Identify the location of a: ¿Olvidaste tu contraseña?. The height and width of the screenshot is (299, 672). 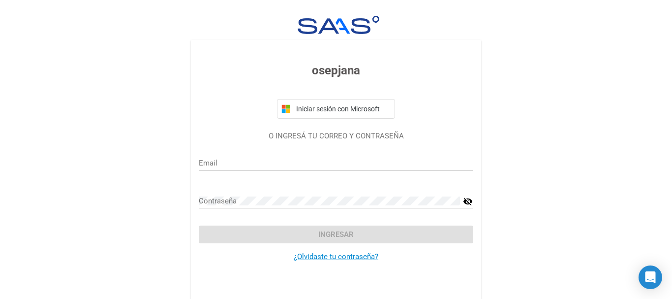
(336, 256).